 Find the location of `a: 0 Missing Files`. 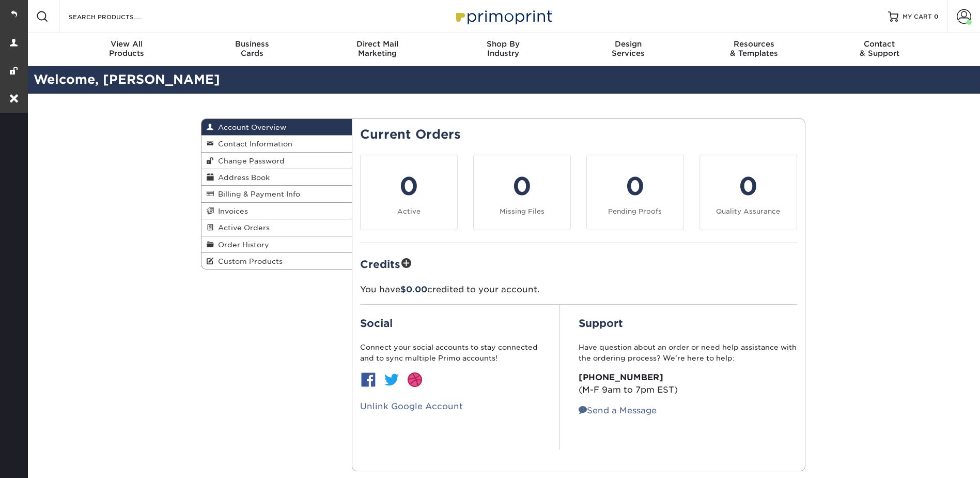

a: 0 Missing Files is located at coordinates (522, 193).